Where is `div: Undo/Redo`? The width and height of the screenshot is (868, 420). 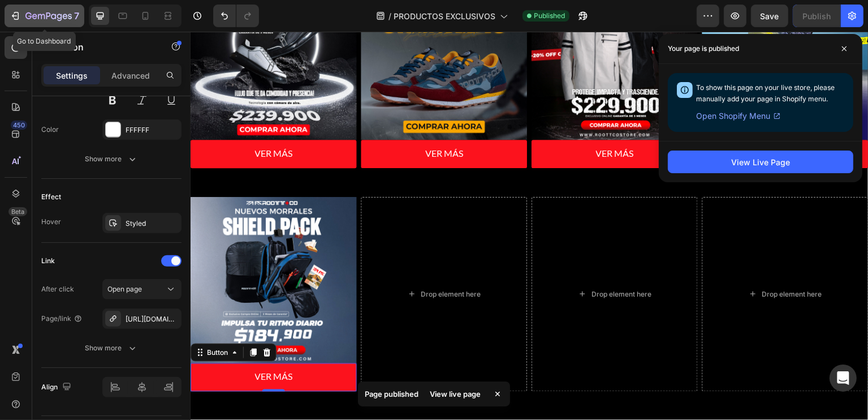 div: Undo/Redo is located at coordinates (236, 16).